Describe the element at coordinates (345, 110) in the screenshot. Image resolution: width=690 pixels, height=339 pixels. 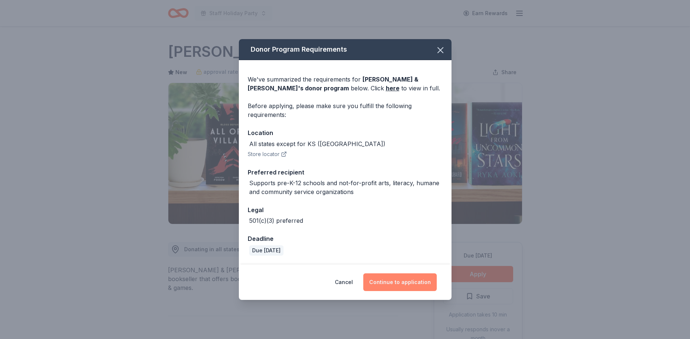
I see `div: Before applying, please make sure you fulfill the following requirements:` at that location.